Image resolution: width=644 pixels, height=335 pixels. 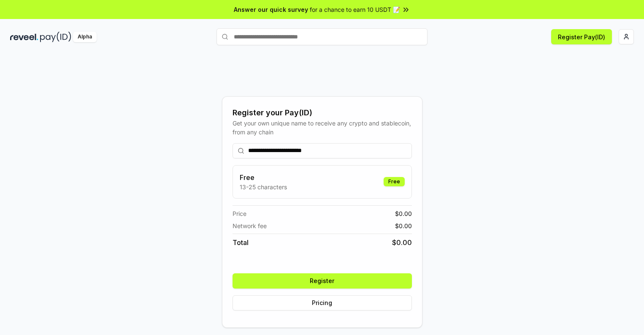 What do you see at coordinates (322, 127) in the screenshot?
I see `div: Get your own unique name to receive any crypto and stablecoin, from any chain` at bounding box center [322, 127].